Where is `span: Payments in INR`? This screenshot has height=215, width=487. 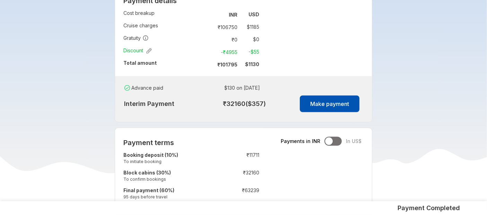 span: Payments in INR is located at coordinates (301, 142).